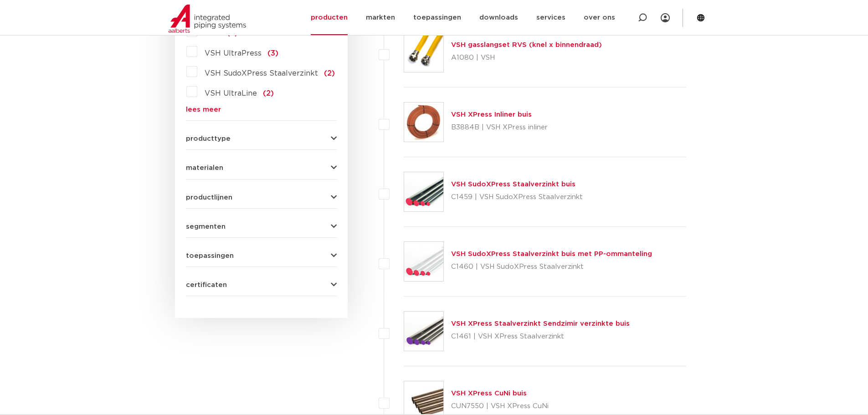  Describe the element at coordinates (424, 122) in the screenshot. I see `img: Thumbnail for VSH XPress Inliner buis` at that location.